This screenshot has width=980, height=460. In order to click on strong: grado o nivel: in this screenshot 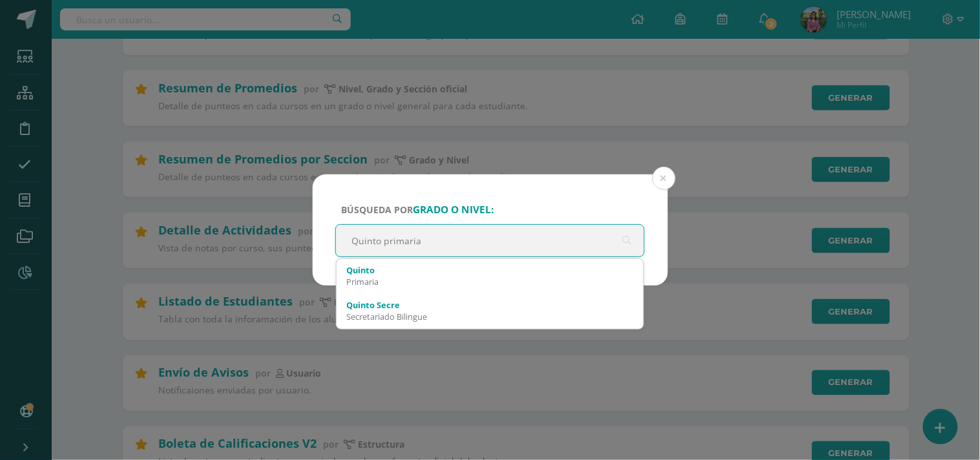, I will do `click(453, 209)`.